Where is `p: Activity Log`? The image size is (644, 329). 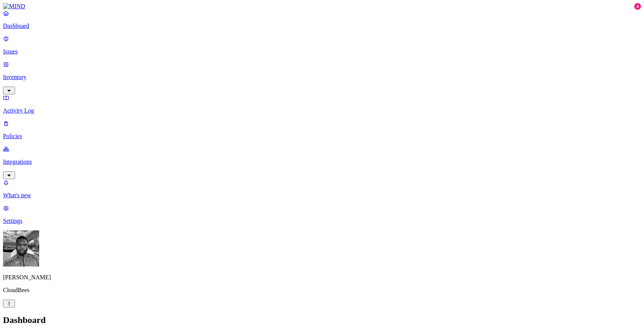 p: Activity Log is located at coordinates (322, 111).